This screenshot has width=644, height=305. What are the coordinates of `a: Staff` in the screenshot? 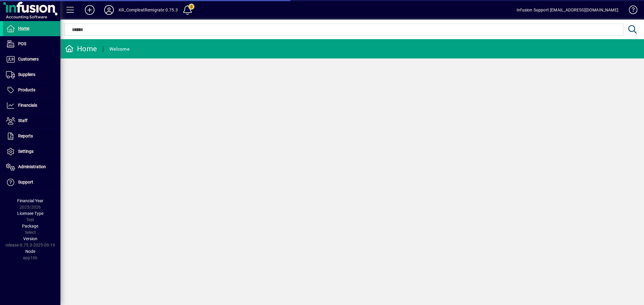 It's located at (32, 121).